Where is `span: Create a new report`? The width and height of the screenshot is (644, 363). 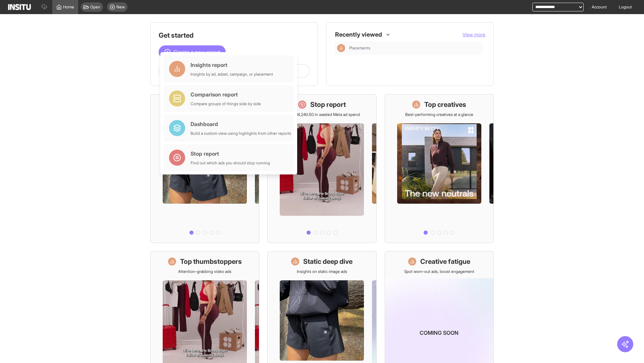
span: Create a new report is located at coordinates (197, 52).